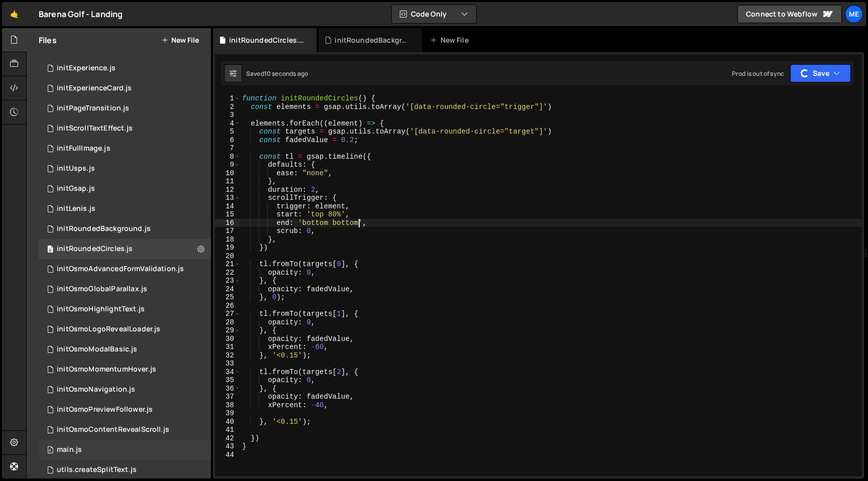  Describe the element at coordinates (854, 14) in the screenshot. I see `div: Me` at that location.